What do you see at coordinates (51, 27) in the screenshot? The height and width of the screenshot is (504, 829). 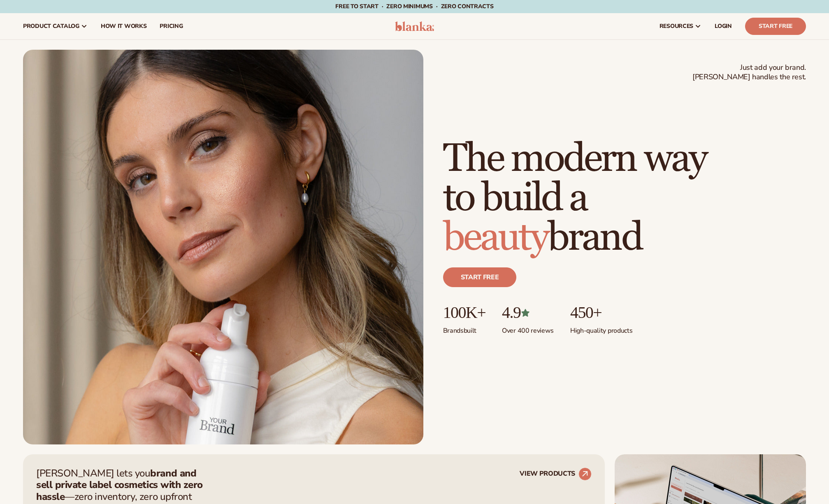 I see `span: product catalog` at bounding box center [51, 27].